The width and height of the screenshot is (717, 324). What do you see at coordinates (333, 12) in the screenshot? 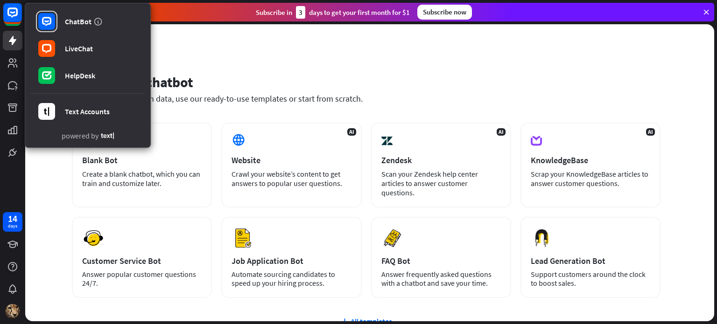
I see `div: Subscribe in days to get your first month for $1` at bounding box center [333, 12].